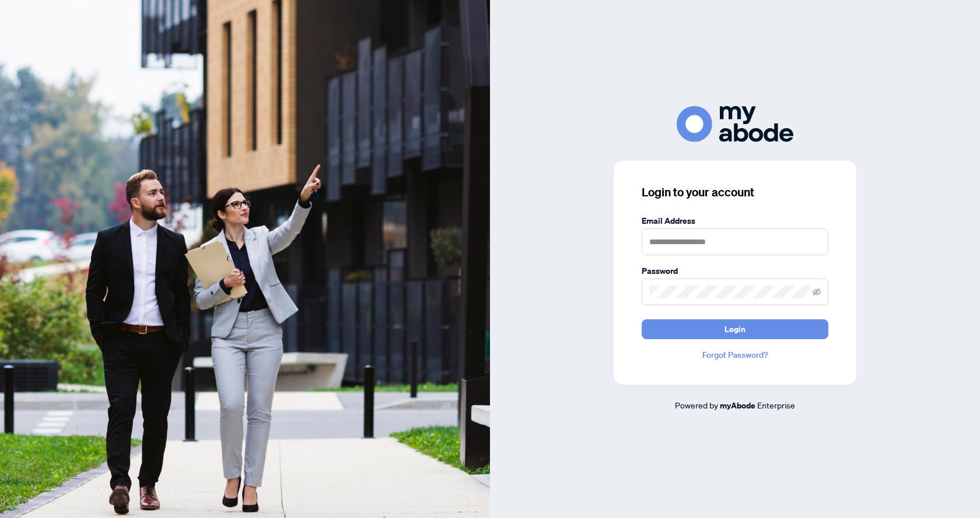 This screenshot has height=518, width=980. Describe the element at coordinates (697, 405) in the screenshot. I see `span: Powered by` at that location.